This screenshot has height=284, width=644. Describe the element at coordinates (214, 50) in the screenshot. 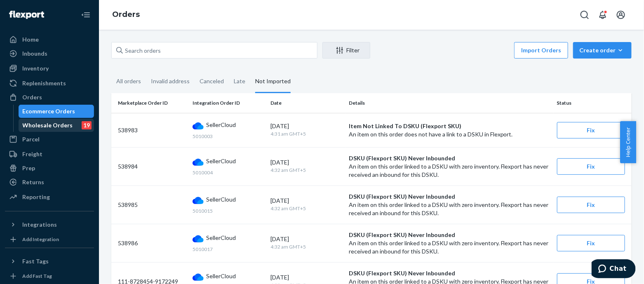

I see `input: Search orders` at that location.